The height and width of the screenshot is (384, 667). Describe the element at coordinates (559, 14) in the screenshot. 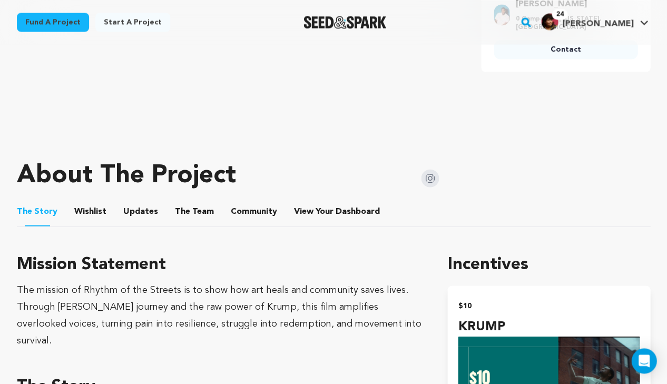

I see `span: 24` at that location.